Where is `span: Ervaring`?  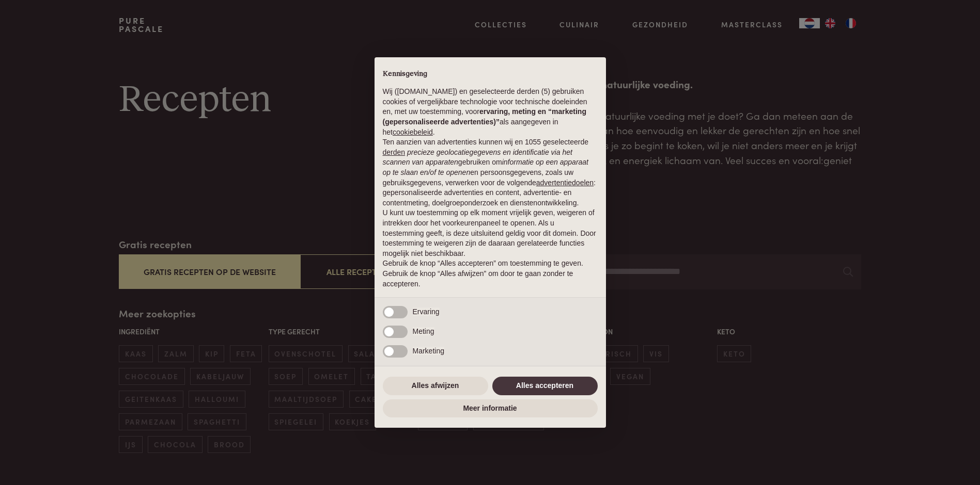
span: Ervaring is located at coordinates (426, 311).